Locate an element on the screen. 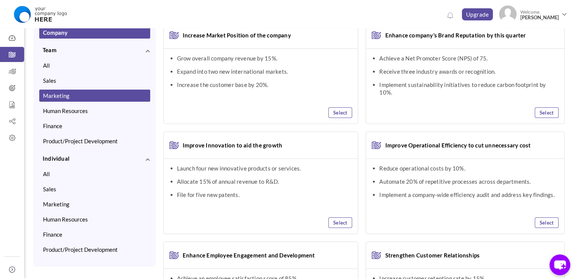 The height and width of the screenshot is (279, 574). img: Logo is located at coordinates (40, 14).